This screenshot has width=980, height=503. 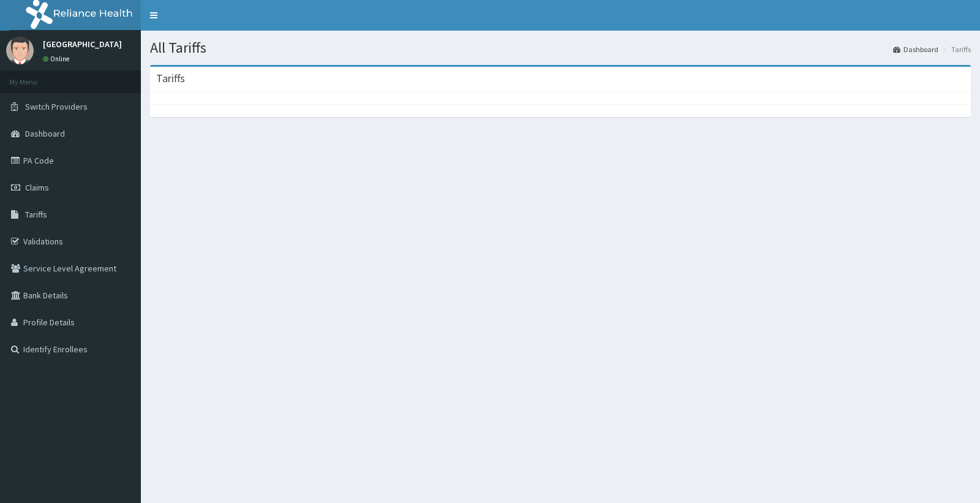 I want to click on img: User Image, so click(x=20, y=50).